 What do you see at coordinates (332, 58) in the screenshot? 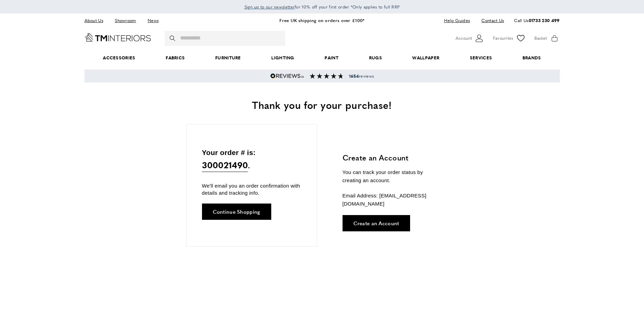
I see `a: Paint` at bounding box center [332, 58].